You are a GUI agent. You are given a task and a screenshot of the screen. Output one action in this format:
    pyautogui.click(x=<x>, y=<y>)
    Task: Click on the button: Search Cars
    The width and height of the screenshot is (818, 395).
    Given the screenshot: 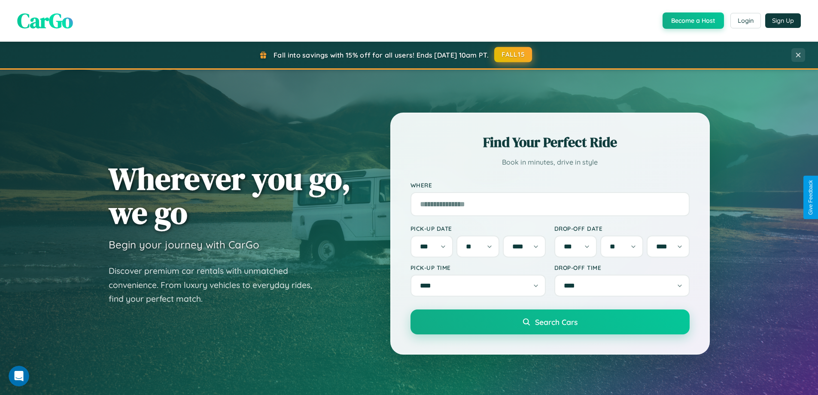 What is the action you would take?
    pyautogui.click(x=550, y=322)
    